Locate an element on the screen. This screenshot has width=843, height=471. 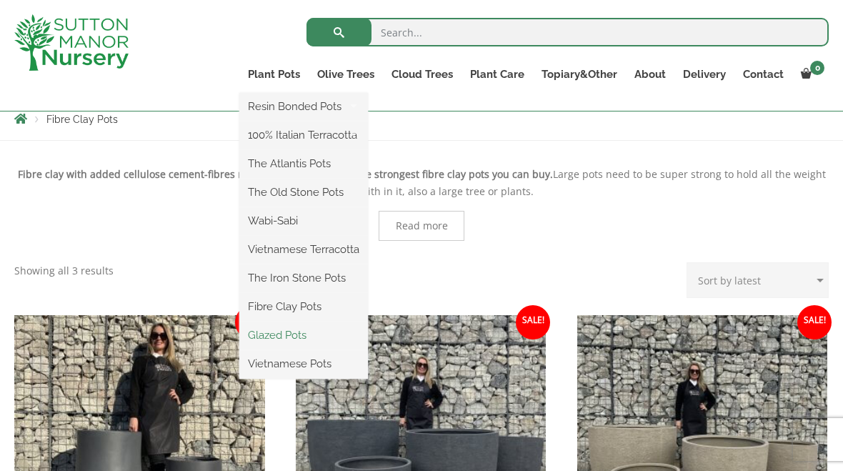
p: Large pots need to be super strong to hold all the weight of the soil with in it, also a large tr... is located at coordinates (422, 183).